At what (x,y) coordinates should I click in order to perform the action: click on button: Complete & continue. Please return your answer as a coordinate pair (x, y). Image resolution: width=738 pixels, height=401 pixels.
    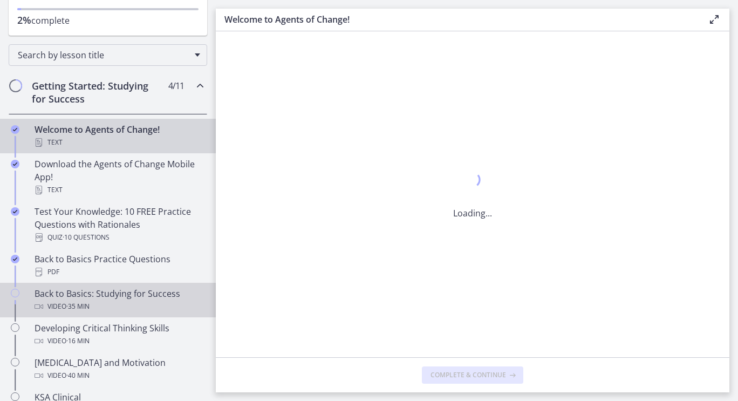
    Looking at the image, I should click on (473, 375).